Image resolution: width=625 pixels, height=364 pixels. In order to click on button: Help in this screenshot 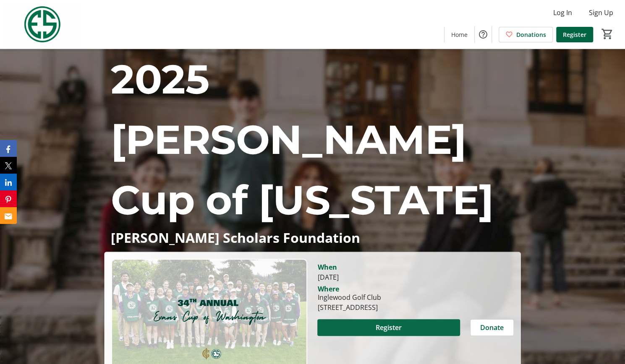, I will do `click(483, 34)`.